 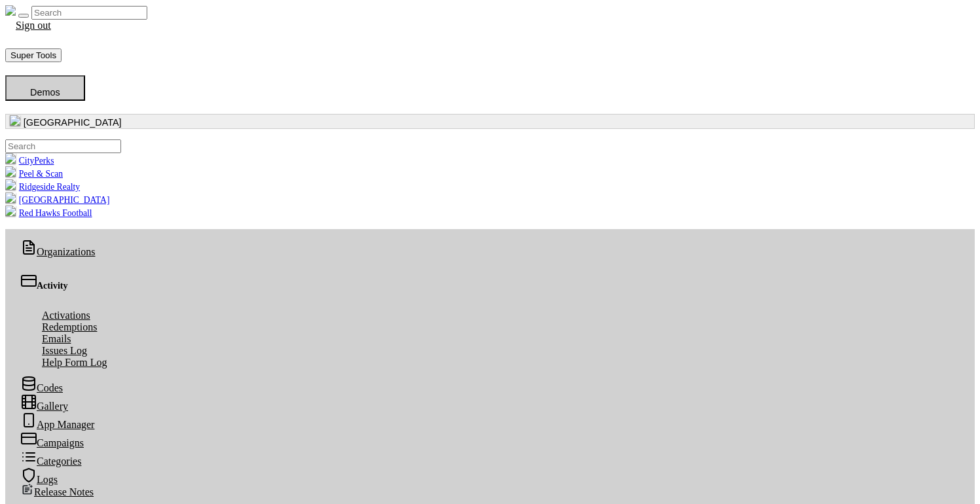 What do you see at coordinates (66, 315) in the screenshot?
I see `a: Activations` at bounding box center [66, 315].